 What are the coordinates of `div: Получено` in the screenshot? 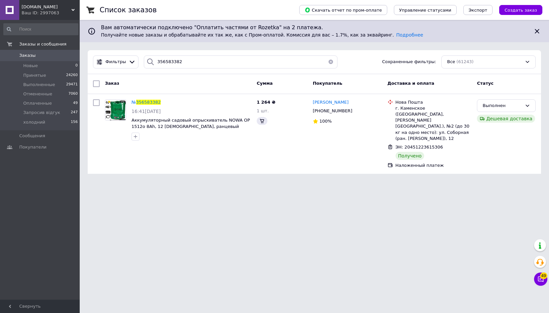 It's located at (410, 156).